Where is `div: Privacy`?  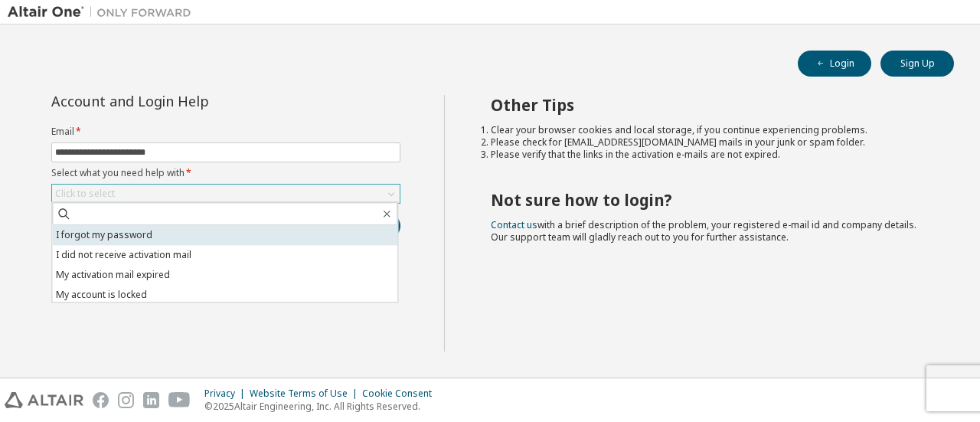 div: Privacy is located at coordinates (226, 394).